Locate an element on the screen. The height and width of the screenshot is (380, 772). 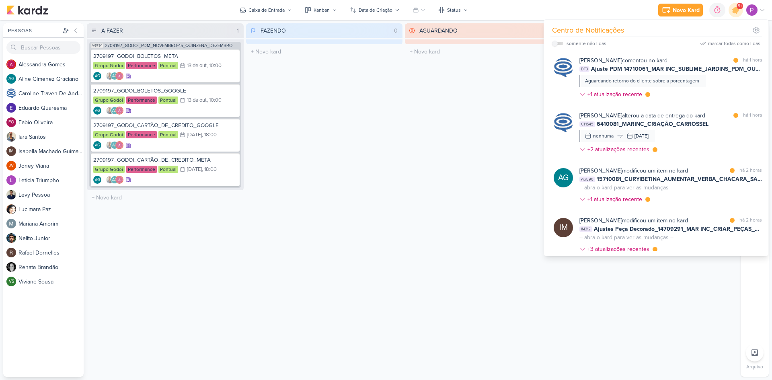
img: Lucimara Paz is located at coordinates (11, 209).